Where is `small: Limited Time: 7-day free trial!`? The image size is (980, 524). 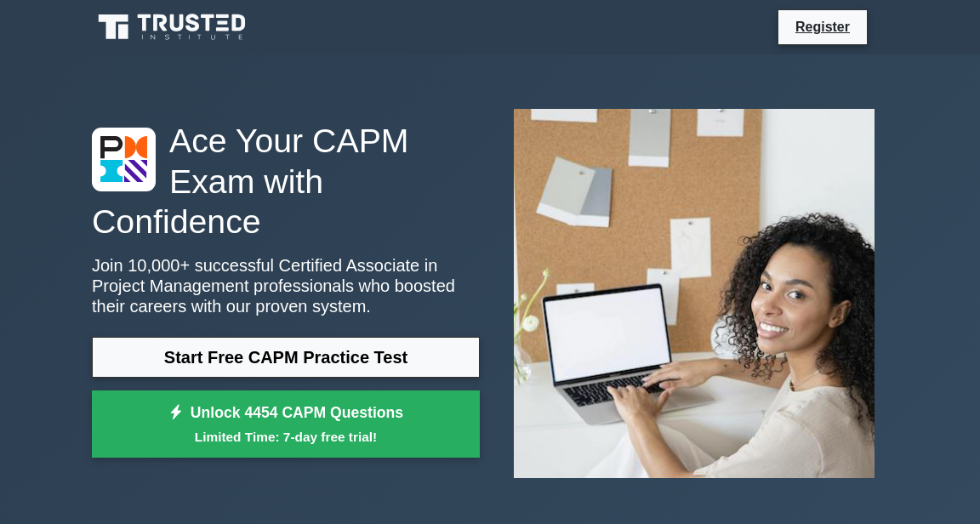 small: Limited Time: 7-day free trial! is located at coordinates (286, 437).